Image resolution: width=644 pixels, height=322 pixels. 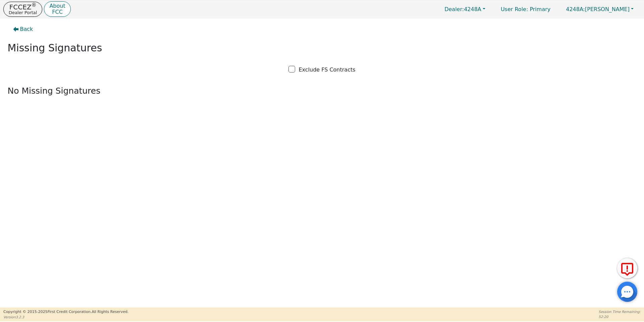 What do you see at coordinates (66, 312) in the screenshot?
I see `p: Copyright © 2015- 2025 First Credit Corporation.` at bounding box center [66, 312].